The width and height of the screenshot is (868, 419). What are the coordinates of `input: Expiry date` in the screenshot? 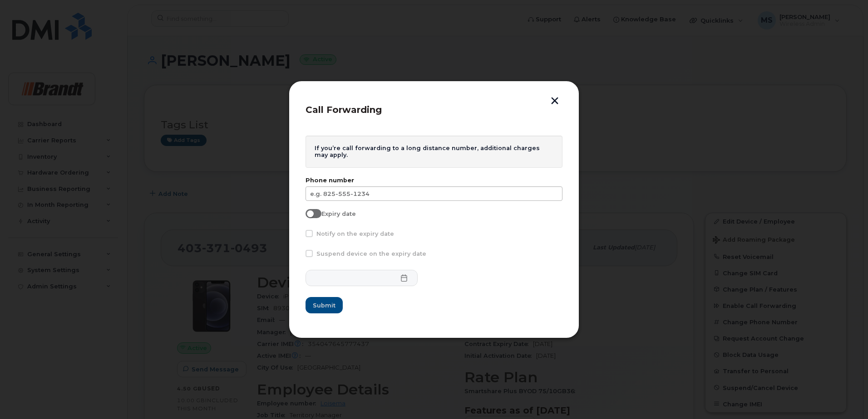 It's located at (309, 213).